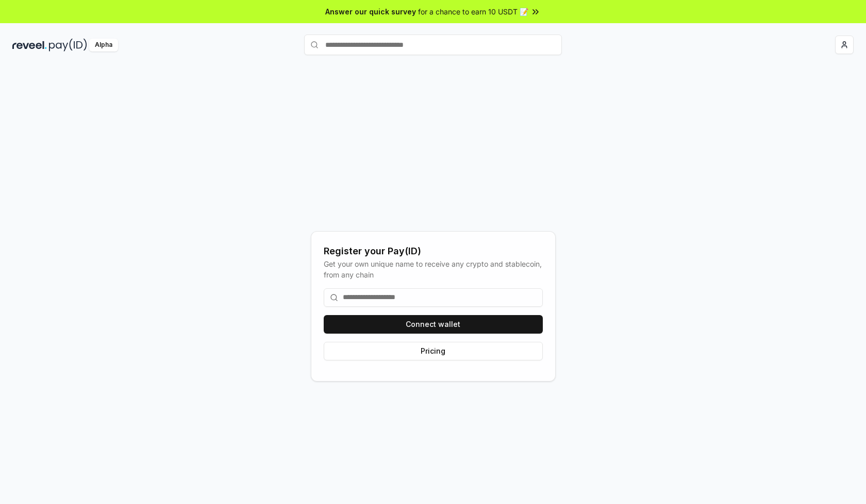 The image size is (866, 504). What do you see at coordinates (433, 352) in the screenshot?
I see `button: Pricing` at bounding box center [433, 352].